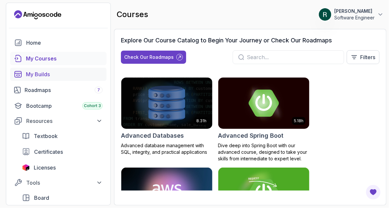 This screenshot has height=208, width=389. Describe the element at coordinates (58, 58) in the screenshot. I see `a: courses` at that location.